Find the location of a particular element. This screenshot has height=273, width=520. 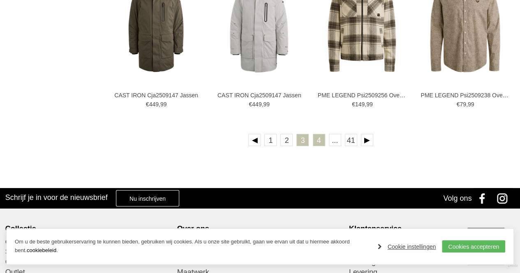

span: 149 is located at coordinates (360, 104).